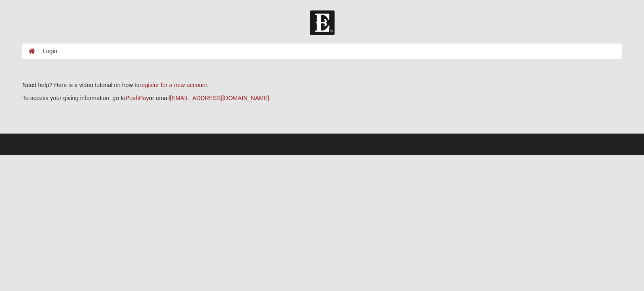  Describe the element at coordinates (46, 51) in the screenshot. I see `li: Login` at that location.